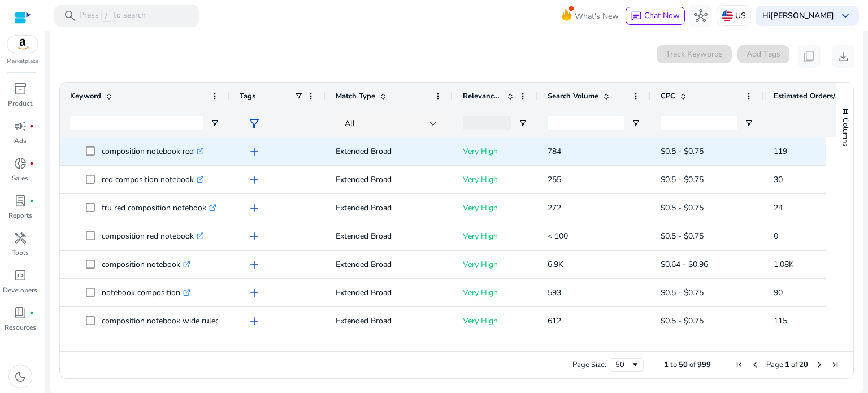  I want to click on span: 999, so click(704, 365).